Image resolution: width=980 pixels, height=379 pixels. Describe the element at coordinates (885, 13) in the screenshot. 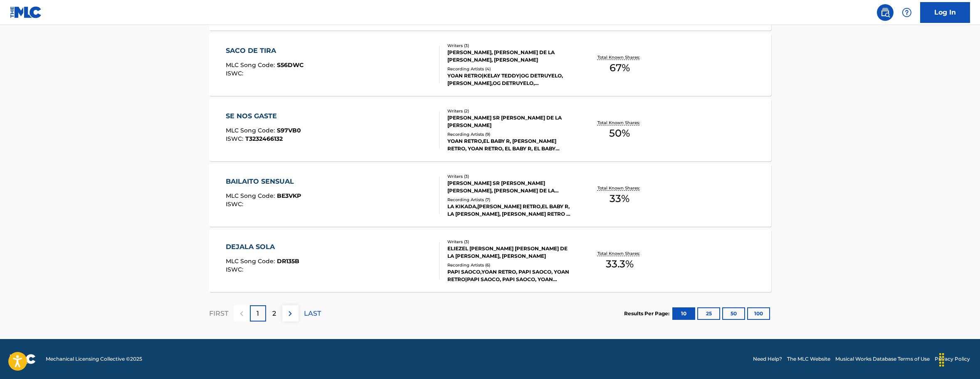

I see `img: search` at that location.